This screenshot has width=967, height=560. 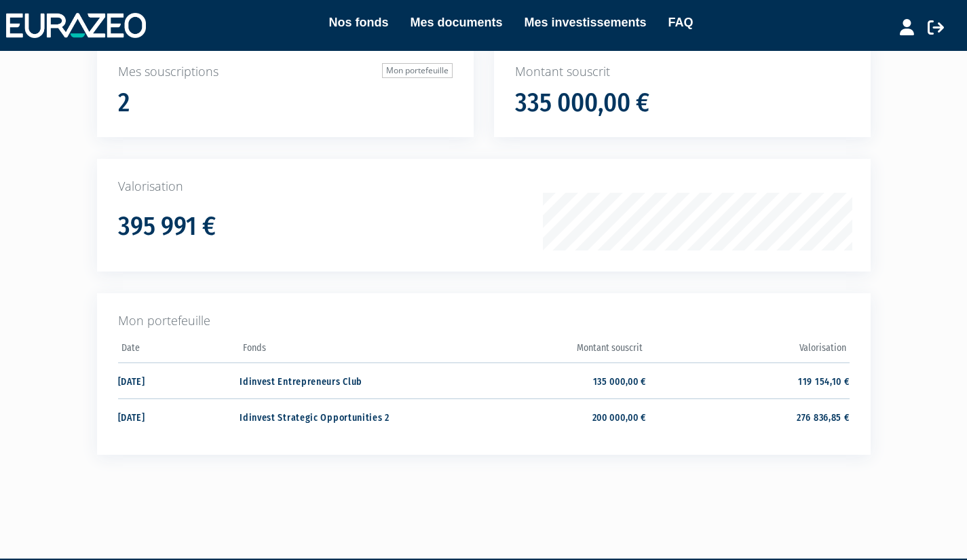 I want to click on th: Date, so click(x=179, y=350).